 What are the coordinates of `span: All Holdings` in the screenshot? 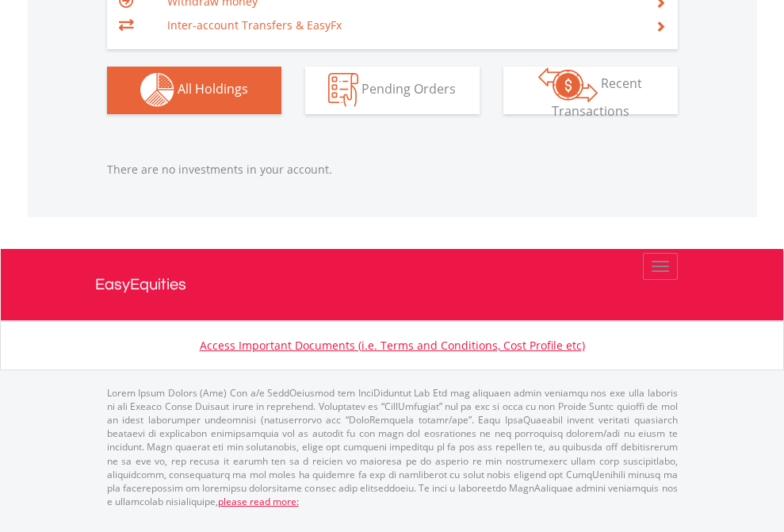 It's located at (213, 89).